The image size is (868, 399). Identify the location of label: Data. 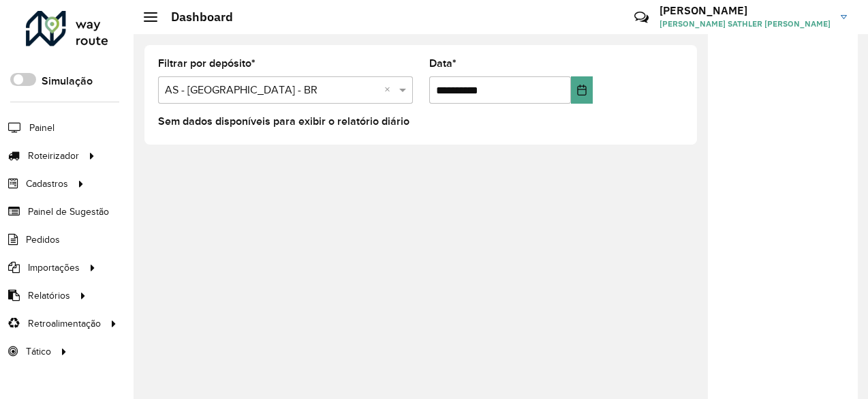
(443, 63).